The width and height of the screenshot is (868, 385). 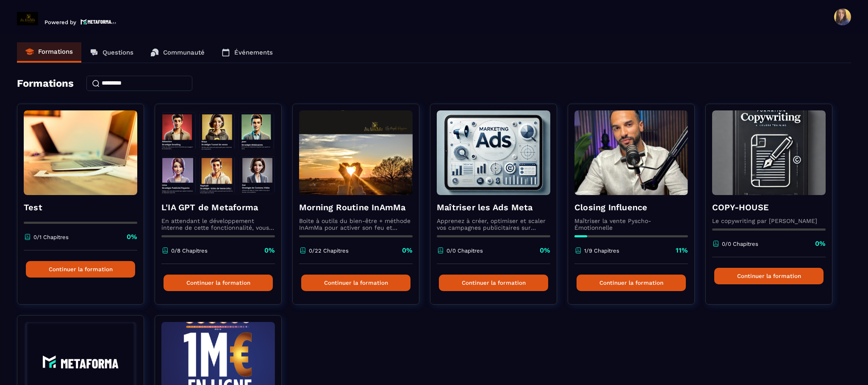 I want to click on h4: Test, so click(x=81, y=207).